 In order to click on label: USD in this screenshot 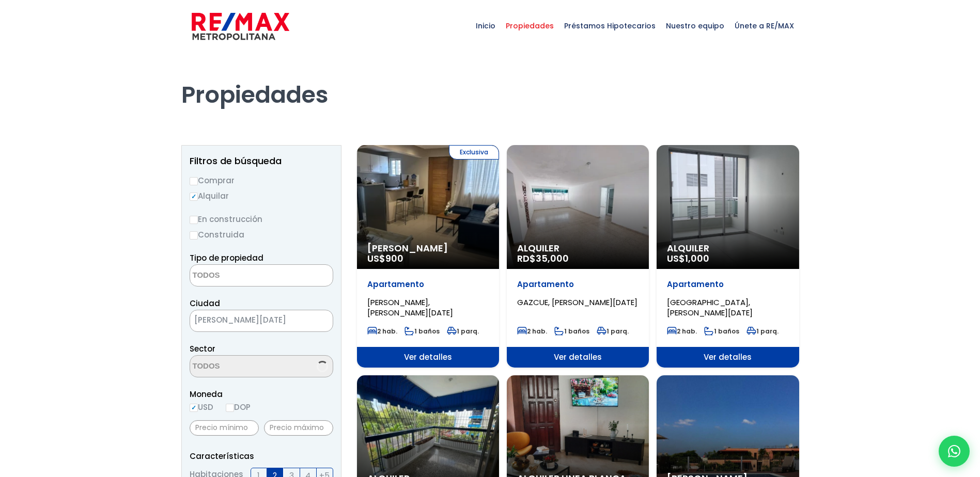, I will do `click(201, 407)`.